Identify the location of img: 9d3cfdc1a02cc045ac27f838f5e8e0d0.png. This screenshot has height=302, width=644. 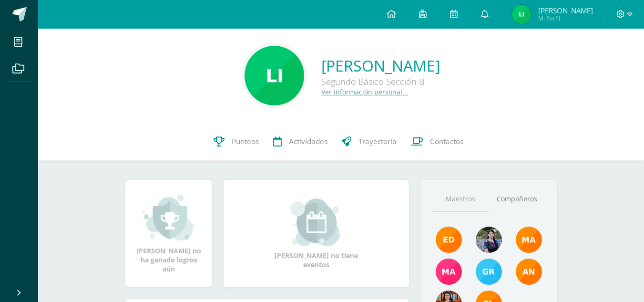
(522, 14).